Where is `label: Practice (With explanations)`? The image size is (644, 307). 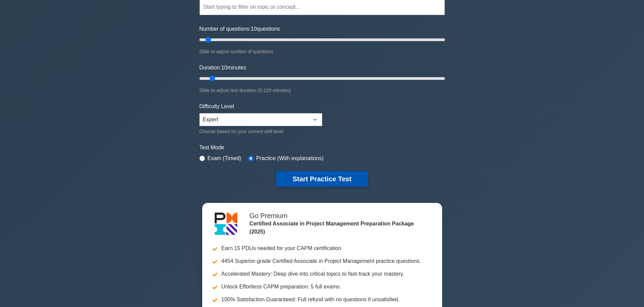
label: Practice (With explanations) is located at coordinates (289, 159).